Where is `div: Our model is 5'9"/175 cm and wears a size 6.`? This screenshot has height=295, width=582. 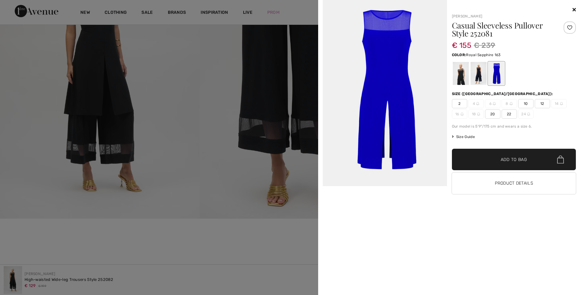
div: Our model is 5'9"/175 cm and wears a size 6. is located at coordinates (514, 126).